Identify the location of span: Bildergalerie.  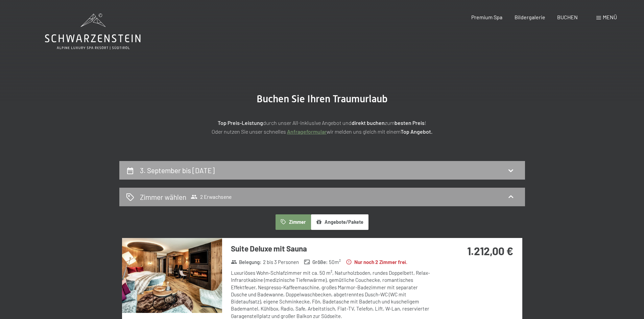
(530, 17).